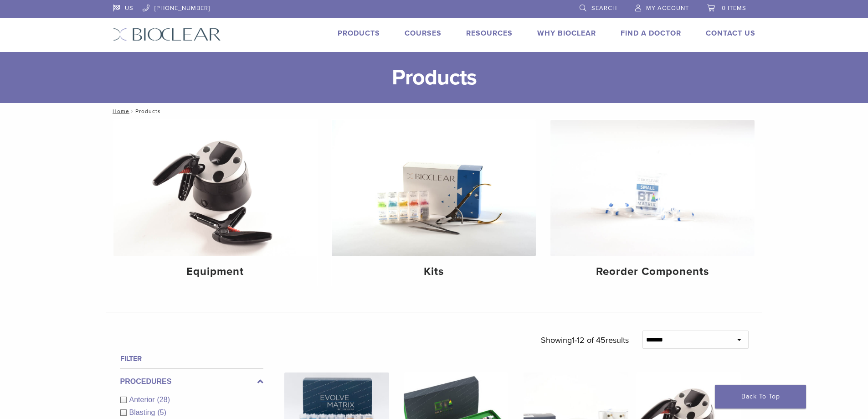  What do you see at coordinates (489, 33) in the screenshot?
I see `a: Resources` at bounding box center [489, 33].